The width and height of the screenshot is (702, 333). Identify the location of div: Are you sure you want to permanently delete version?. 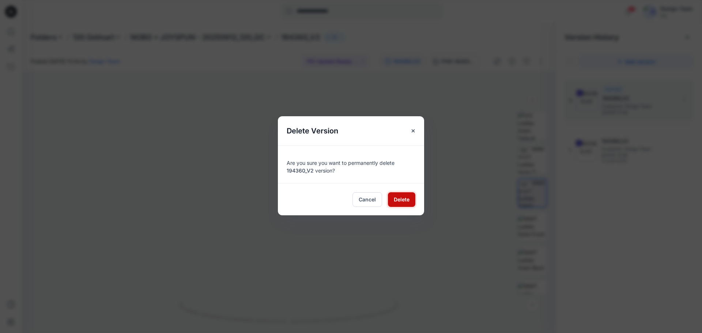
(351, 164).